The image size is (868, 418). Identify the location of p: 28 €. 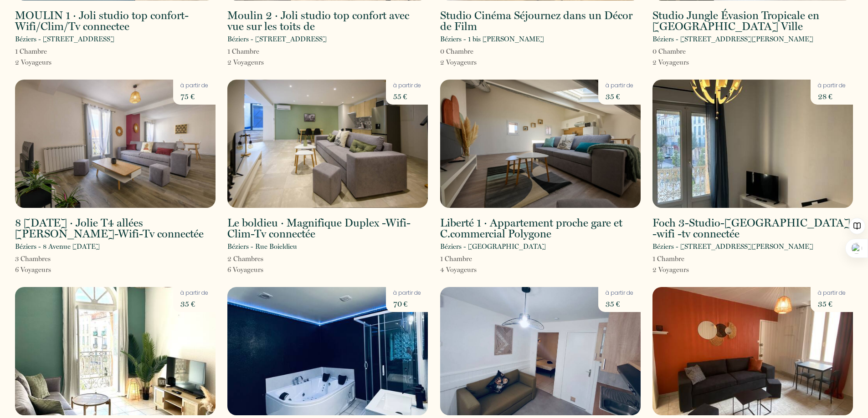
(831, 96).